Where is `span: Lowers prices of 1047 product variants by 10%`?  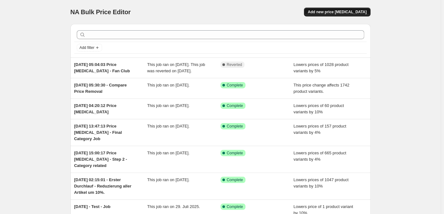
span: Lowers prices of 1047 product variants by 10% is located at coordinates (321, 183).